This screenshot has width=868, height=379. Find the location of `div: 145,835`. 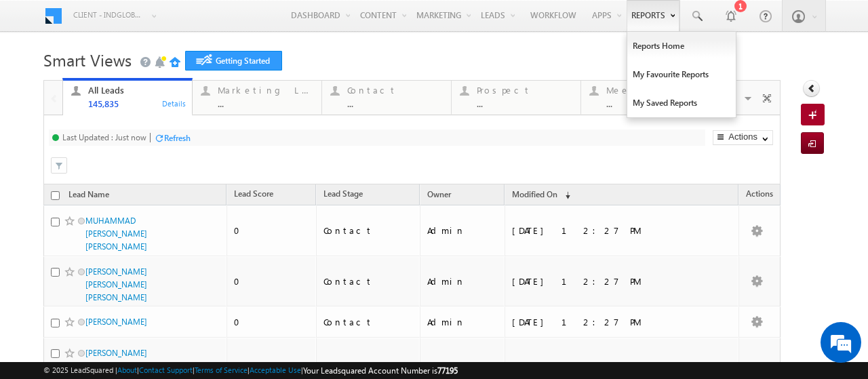

div: 145,835 is located at coordinates (136, 103).